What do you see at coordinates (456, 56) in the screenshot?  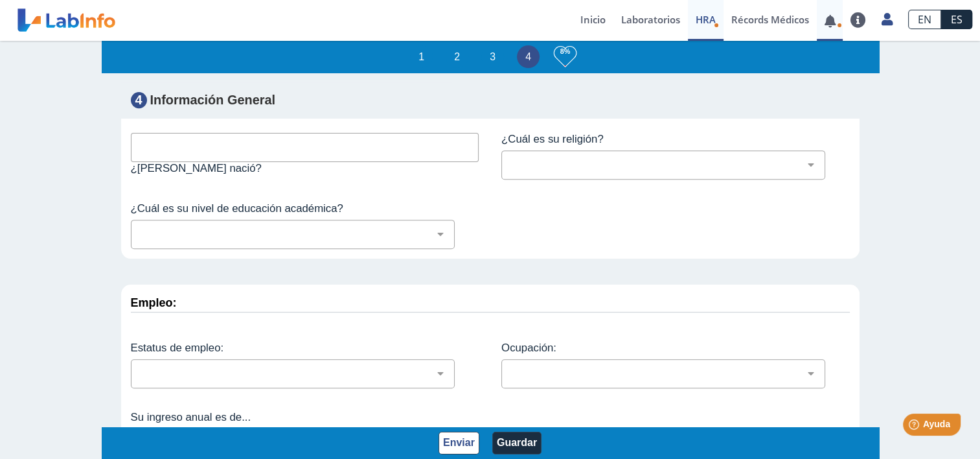 I see `li: 2` at bounding box center [456, 56].